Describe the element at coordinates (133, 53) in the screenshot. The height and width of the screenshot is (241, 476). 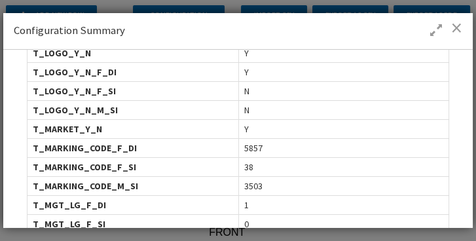
I see `div: T_LOGO_Y_N` at that location.